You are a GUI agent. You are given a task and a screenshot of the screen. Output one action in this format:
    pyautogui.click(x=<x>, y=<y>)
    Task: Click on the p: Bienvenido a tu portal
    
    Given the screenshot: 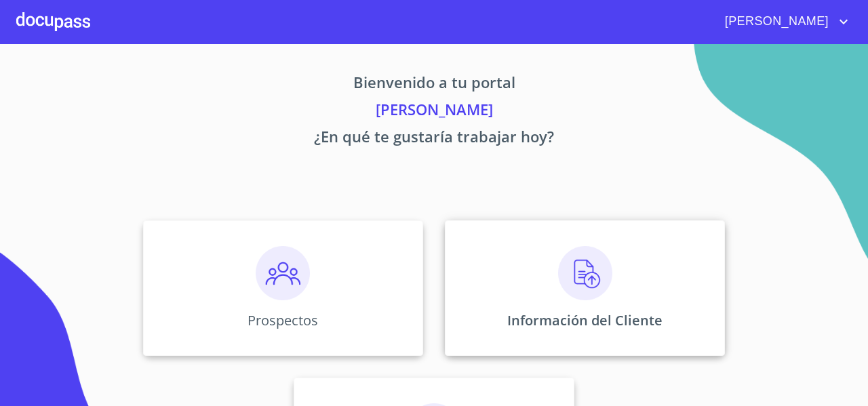 What is the action you would take?
    pyautogui.click(x=434, y=85)
    